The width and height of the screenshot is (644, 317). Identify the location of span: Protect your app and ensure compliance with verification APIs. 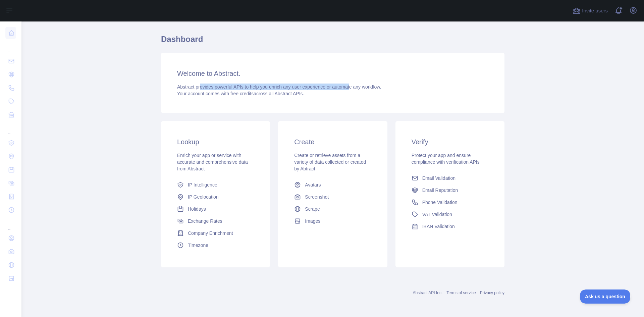
(446, 159).